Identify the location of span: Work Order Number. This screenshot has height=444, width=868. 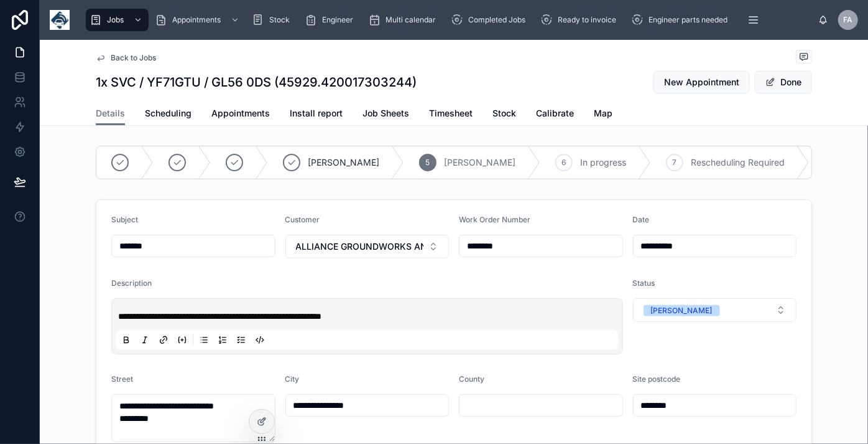
(494, 219).